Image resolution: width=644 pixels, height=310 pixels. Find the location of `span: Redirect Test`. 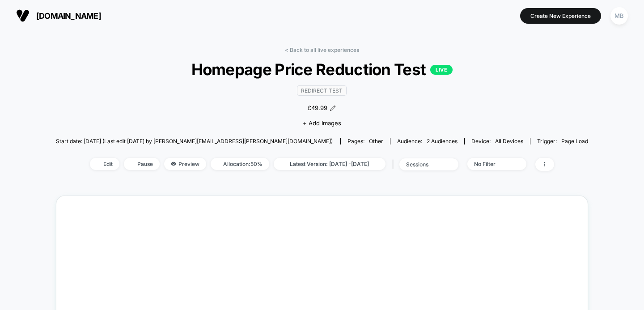

span: Redirect Test is located at coordinates (321, 90).